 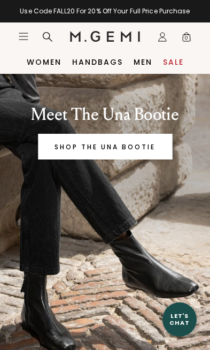 I want to click on div: Let's Chat, so click(x=180, y=319).